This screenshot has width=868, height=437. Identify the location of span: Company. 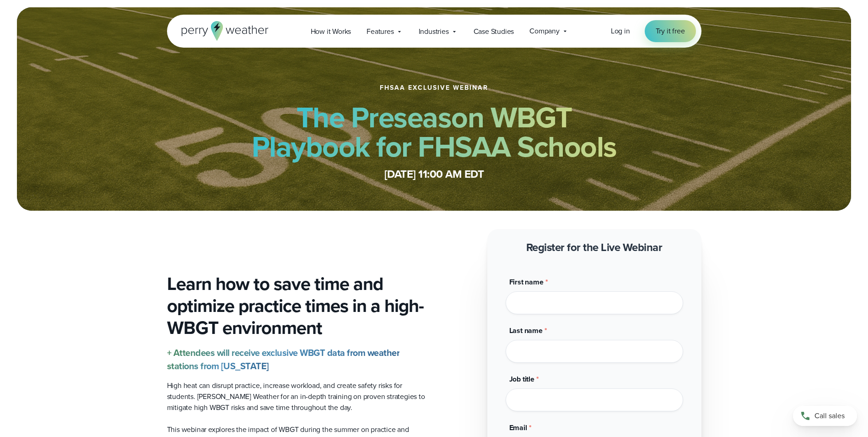
(544, 31).